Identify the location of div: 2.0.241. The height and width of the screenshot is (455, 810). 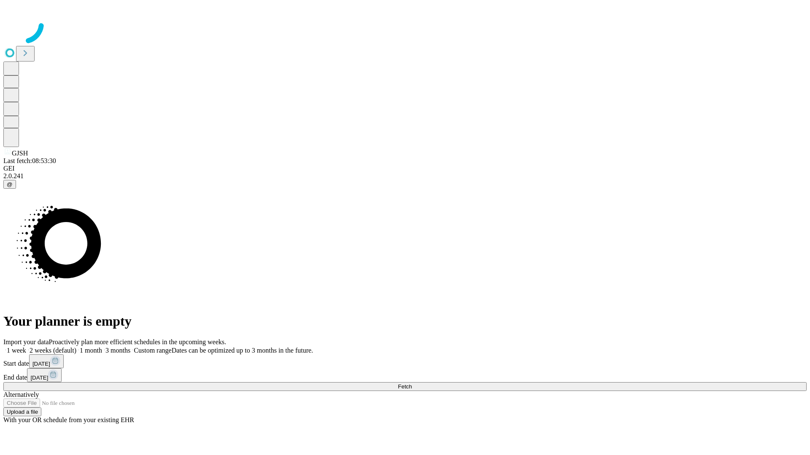
(405, 176).